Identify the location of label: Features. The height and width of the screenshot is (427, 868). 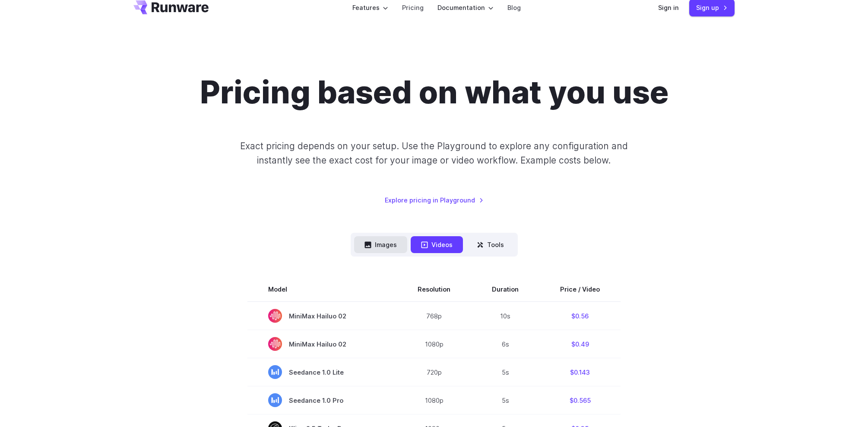
(370, 7).